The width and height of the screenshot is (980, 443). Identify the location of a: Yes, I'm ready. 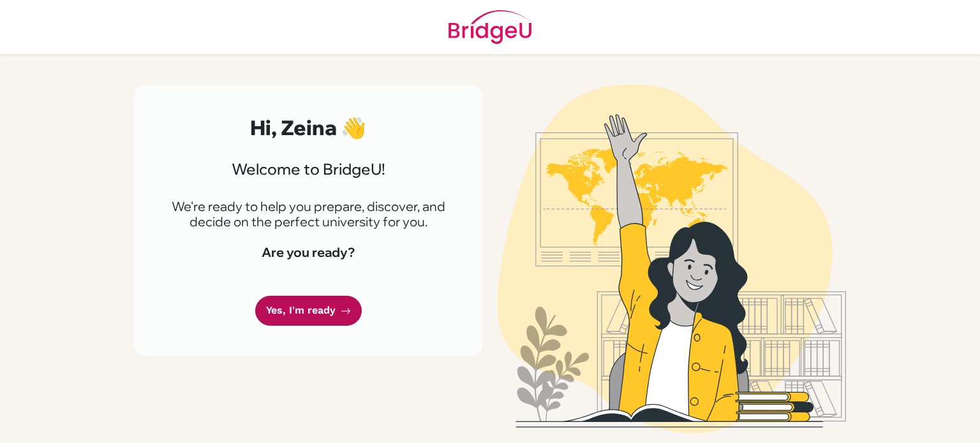
(309, 311).